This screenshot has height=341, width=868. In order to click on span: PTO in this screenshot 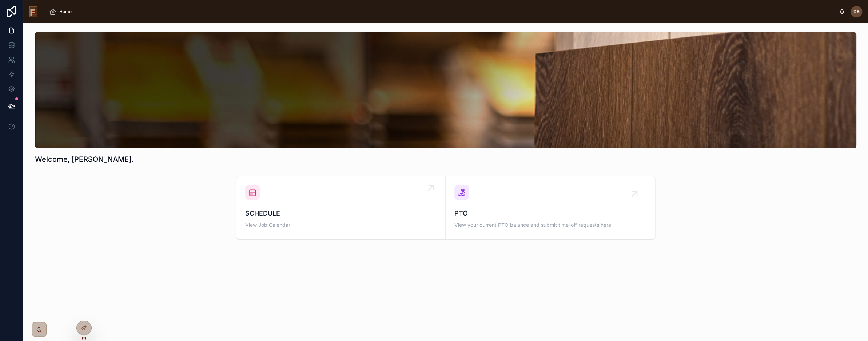, I will do `click(550, 213)`.